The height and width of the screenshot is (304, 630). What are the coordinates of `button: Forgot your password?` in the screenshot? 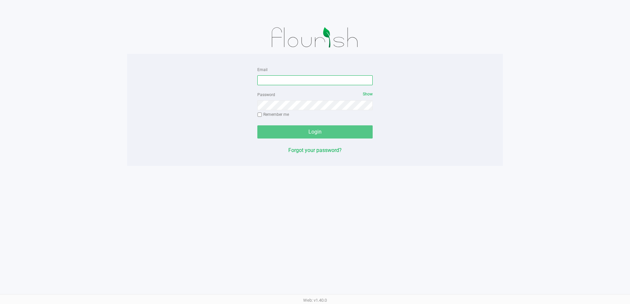 It's located at (315, 150).